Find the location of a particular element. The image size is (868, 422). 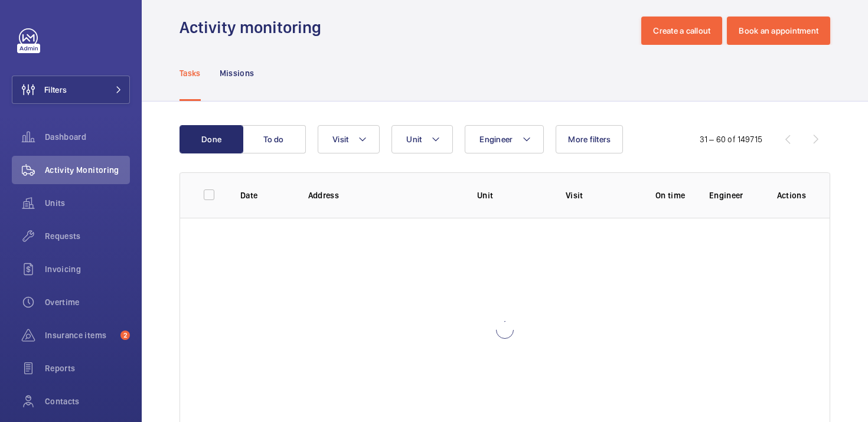

button: Done is located at coordinates (212, 139).